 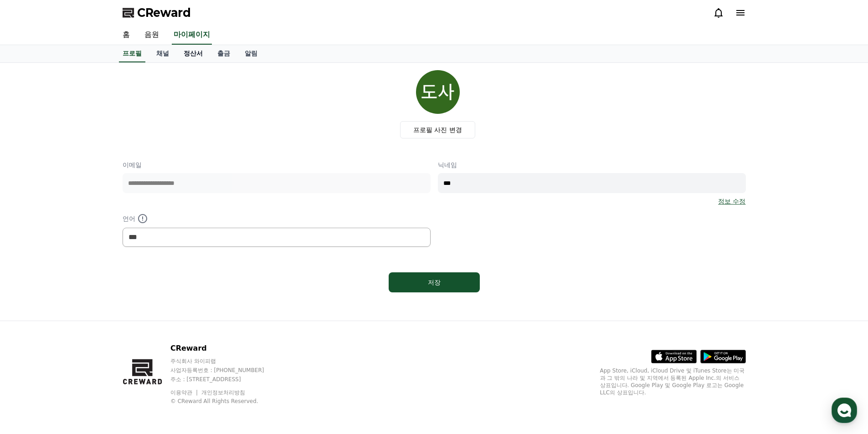 What do you see at coordinates (226, 401) in the screenshot?
I see `p: © CReward All Rights Reserved.` at bounding box center [226, 401].